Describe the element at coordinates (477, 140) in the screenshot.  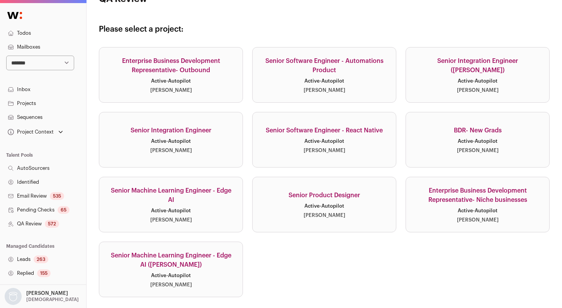
I see `a: BDR- New Grads` at that location.